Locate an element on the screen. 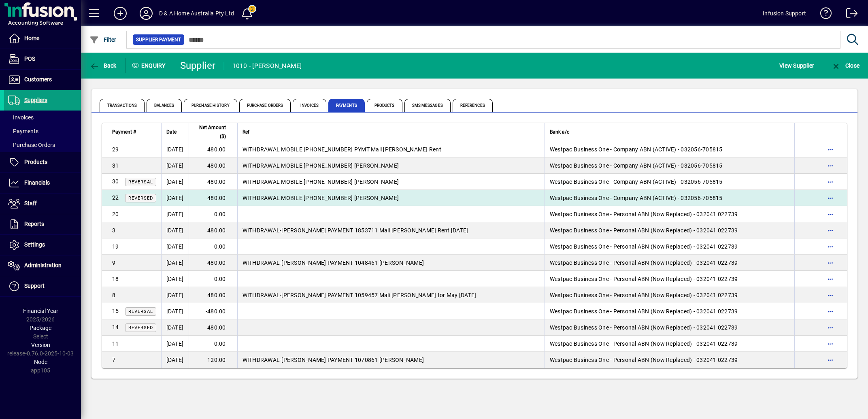 The image size is (868, 419). a: Financials is located at coordinates (42, 183).